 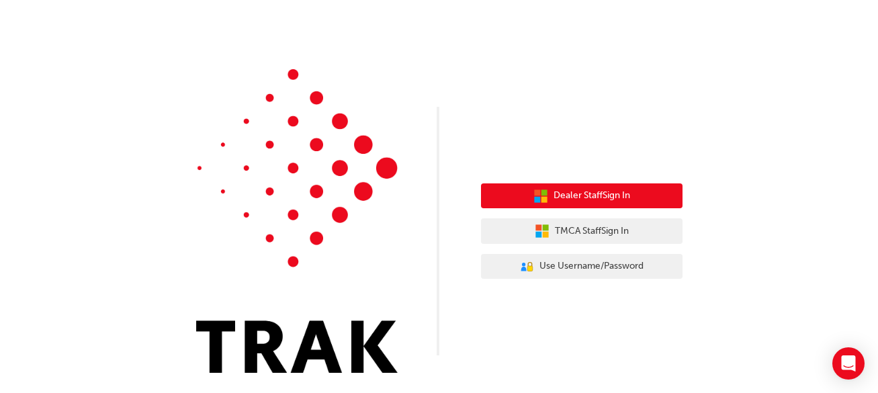 I want to click on span: TMCA Staff Sign In, so click(x=592, y=231).